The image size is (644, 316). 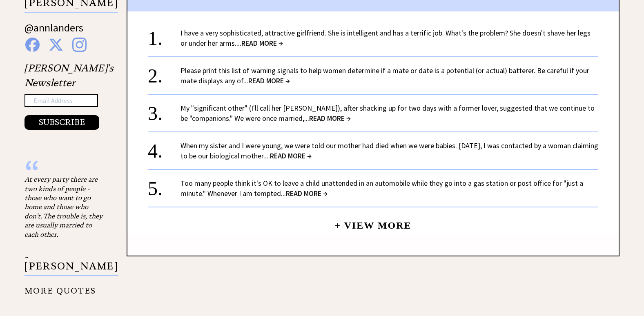 What do you see at coordinates (65, 207) in the screenshot?
I see `div: At every party there are two kinds of people - those who want to go home and those who don't. The...` at bounding box center [65, 207].